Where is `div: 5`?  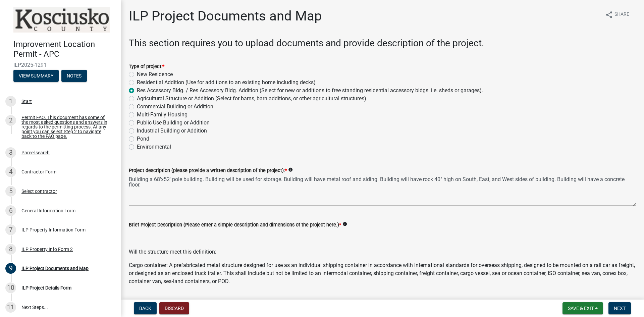 div: 5 is located at coordinates (10, 191).